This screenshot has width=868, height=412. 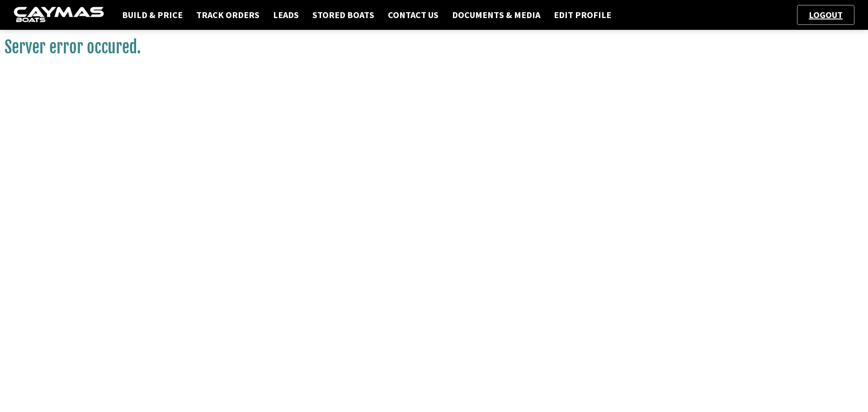 What do you see at coordinates (343, 15) in the screenshot?
I see `a: Stored Boats` at bounding box center [343, 15].